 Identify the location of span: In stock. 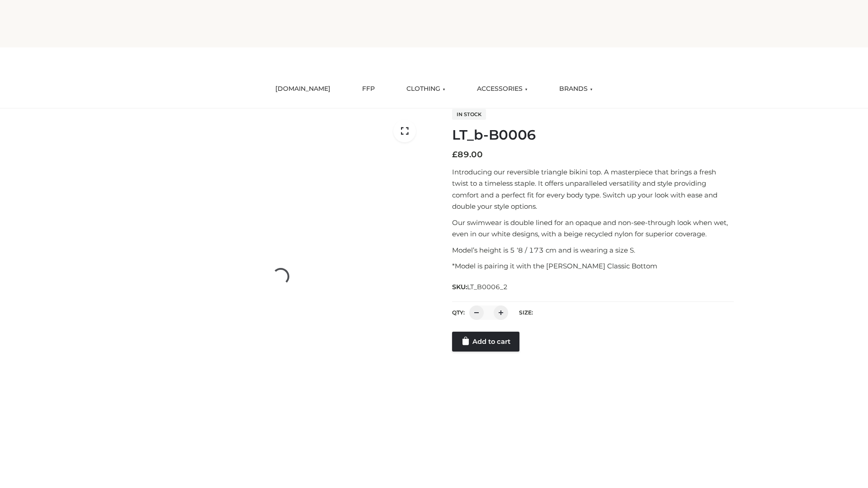
(469, 114).